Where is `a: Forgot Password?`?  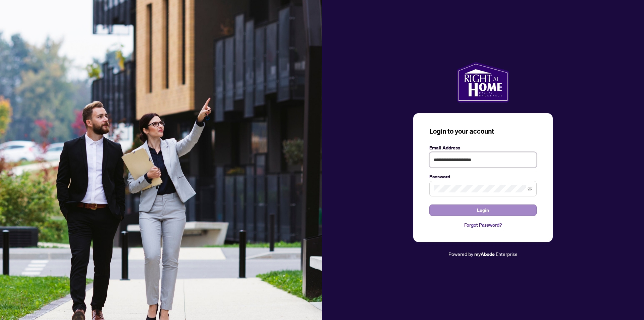
a: Forgot Password? is located at coordinates (484, 225).